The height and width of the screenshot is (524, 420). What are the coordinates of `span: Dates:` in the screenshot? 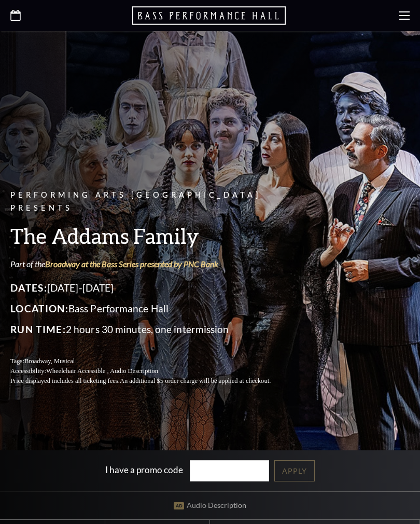 It's located at (28, 287).